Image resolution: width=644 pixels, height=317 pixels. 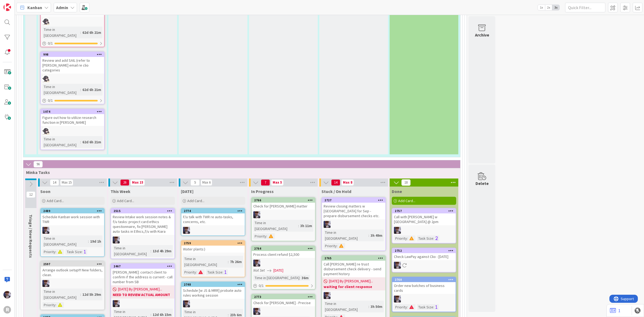 What do you see at coordinates (406, 183) in the screenshot?
I see `span: 18` at bounding box center [406, 183].